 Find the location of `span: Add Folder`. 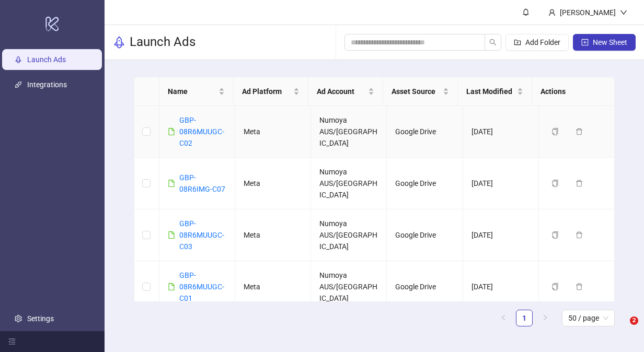

span: Add Folder is located at coordinates (543, 42).